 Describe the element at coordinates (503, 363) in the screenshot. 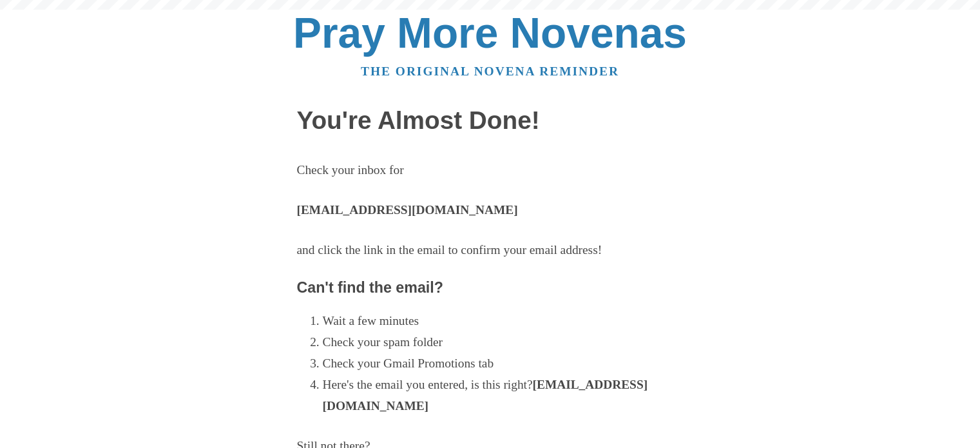

I see `li: Check your Gmail Promotions tab` at that location.